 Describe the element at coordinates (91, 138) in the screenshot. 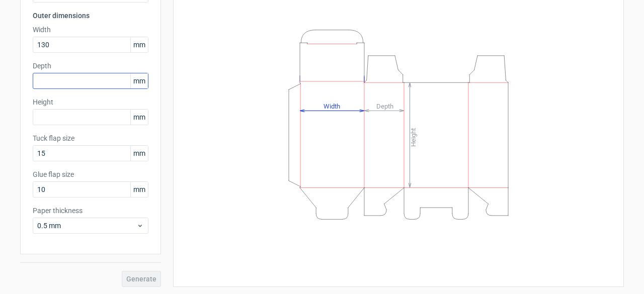

I see `label: Tuck flap size` at that location.